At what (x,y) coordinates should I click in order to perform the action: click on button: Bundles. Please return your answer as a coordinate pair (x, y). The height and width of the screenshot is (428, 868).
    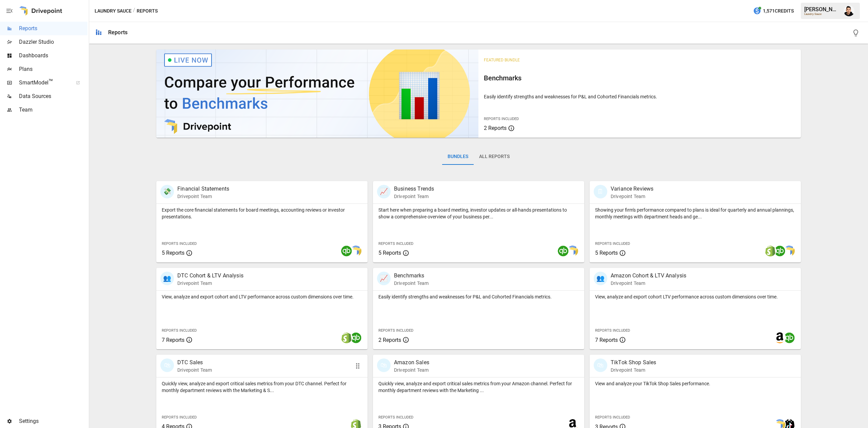
    Looking at the image, I should click on (458, 157).